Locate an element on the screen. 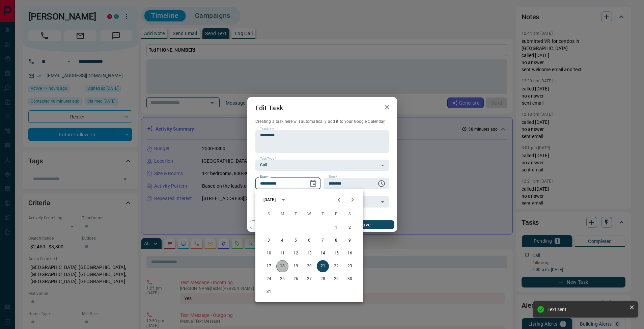  button: 2 is located at coordinates (350, 228).